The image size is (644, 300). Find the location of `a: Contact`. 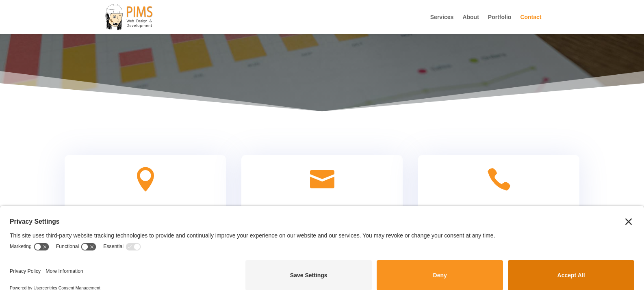

a: Contact is located at coordinates (531, 24).